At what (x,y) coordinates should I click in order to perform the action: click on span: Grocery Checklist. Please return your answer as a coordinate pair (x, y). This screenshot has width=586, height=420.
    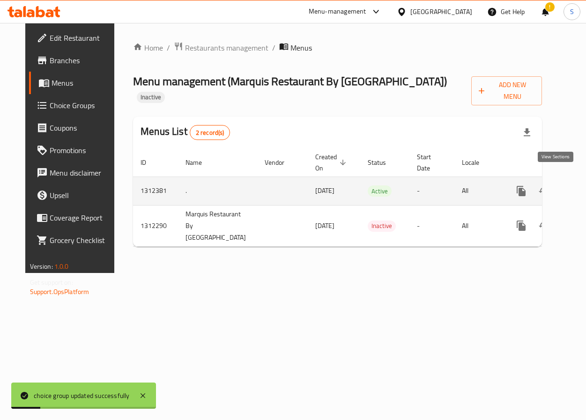
    Looking at the image, I should click on (82, 240).